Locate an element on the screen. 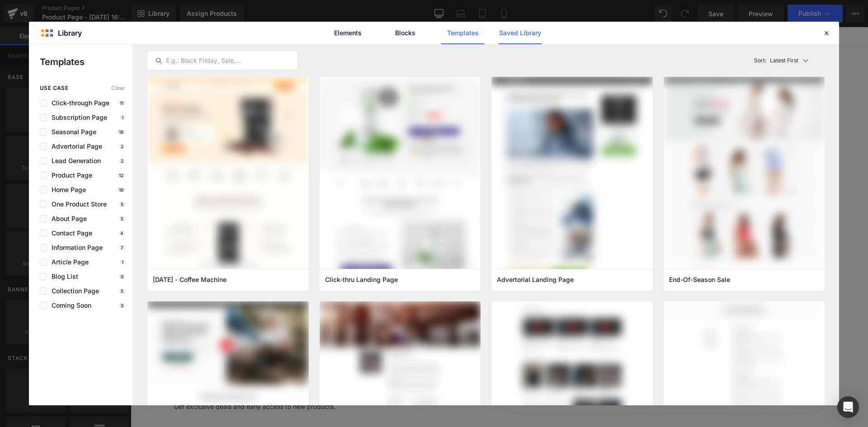  a: Templates is located at coordinates (463, 33).